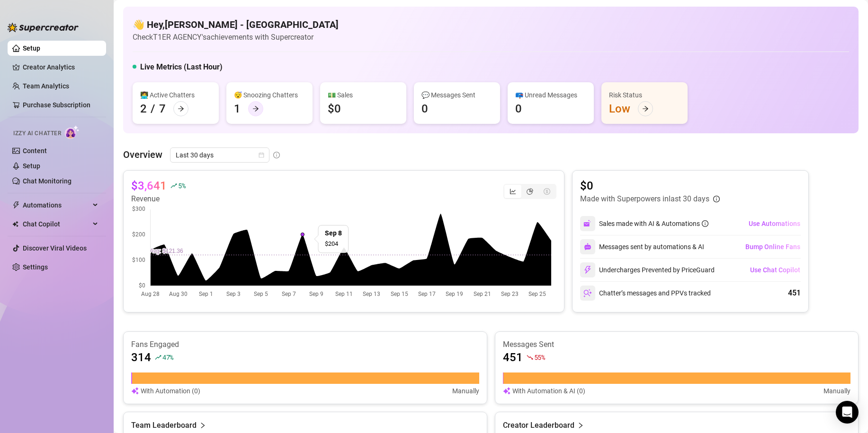 This screenshot has width=868, height=433. I want to click on span: dollar-circle, so click(547, 192).